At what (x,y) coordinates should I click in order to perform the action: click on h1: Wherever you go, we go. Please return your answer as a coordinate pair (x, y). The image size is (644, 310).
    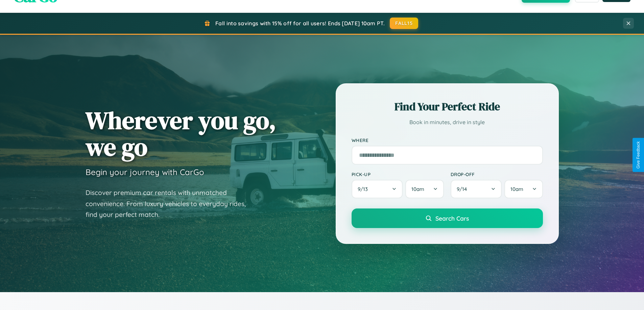
    Looking at the image, I should click on (181, 133).